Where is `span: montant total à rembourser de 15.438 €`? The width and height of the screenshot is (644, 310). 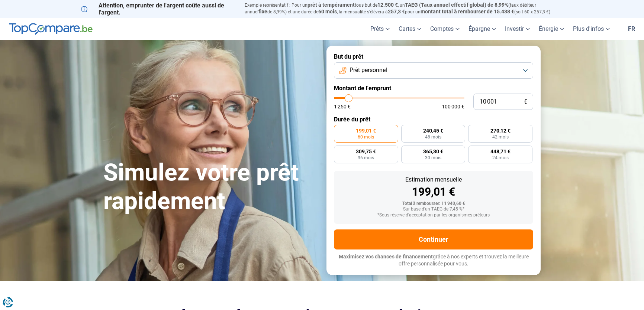
span: montant total à rembourser de 15.438 € is located at coordinates (467, 12).